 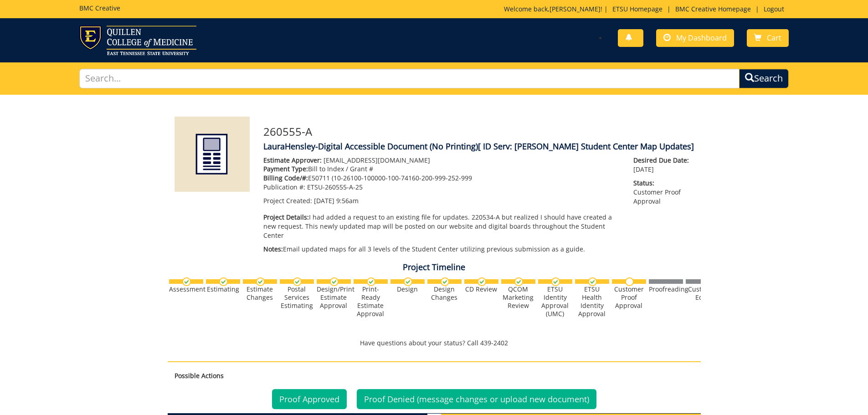 What do you see at coordinates (663, 192) in the screenshot?
I see `p: Customer Proof Approval` at bounding box center [663, 192].